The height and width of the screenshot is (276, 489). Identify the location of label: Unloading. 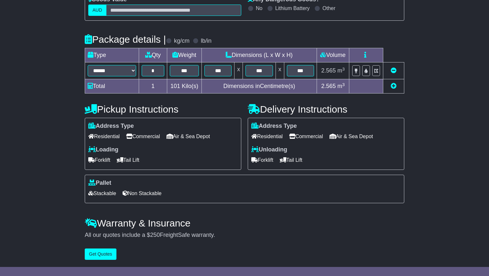
(269, 150).